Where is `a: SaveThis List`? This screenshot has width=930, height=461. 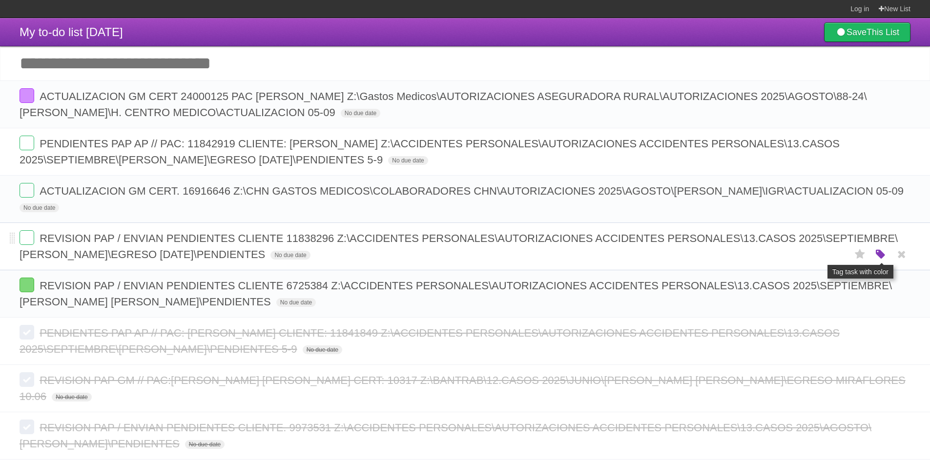
a: SaveThis List is located at coordinates (867, 32).